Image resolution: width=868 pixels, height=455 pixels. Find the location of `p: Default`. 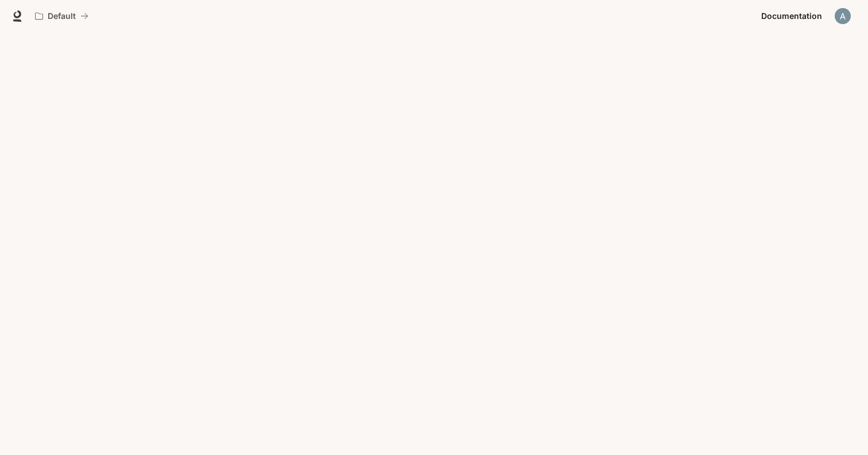

p: Default is located at coordinates (62, 16).